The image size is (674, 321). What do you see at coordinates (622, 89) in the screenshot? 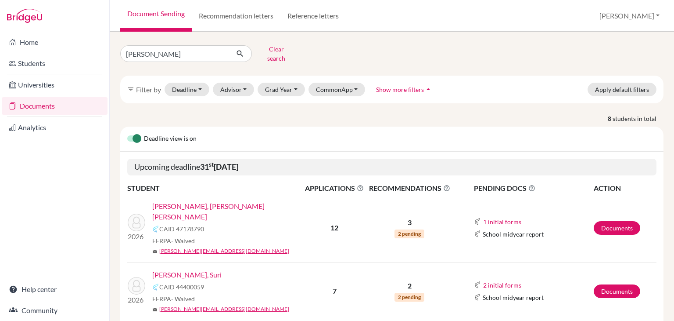
I see `button: Apply default filters` at bounding box center [622, 89].